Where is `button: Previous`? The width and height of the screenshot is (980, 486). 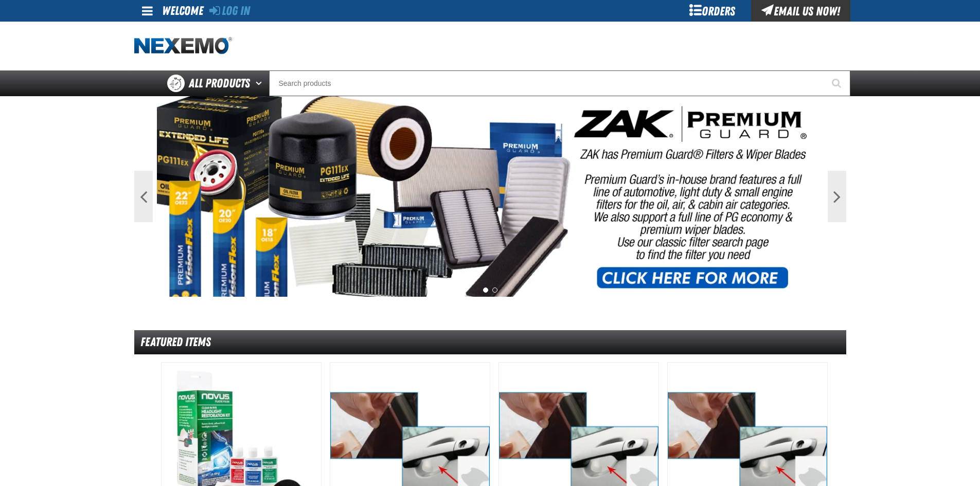
button: Previous is located at coordinates (143, 196).